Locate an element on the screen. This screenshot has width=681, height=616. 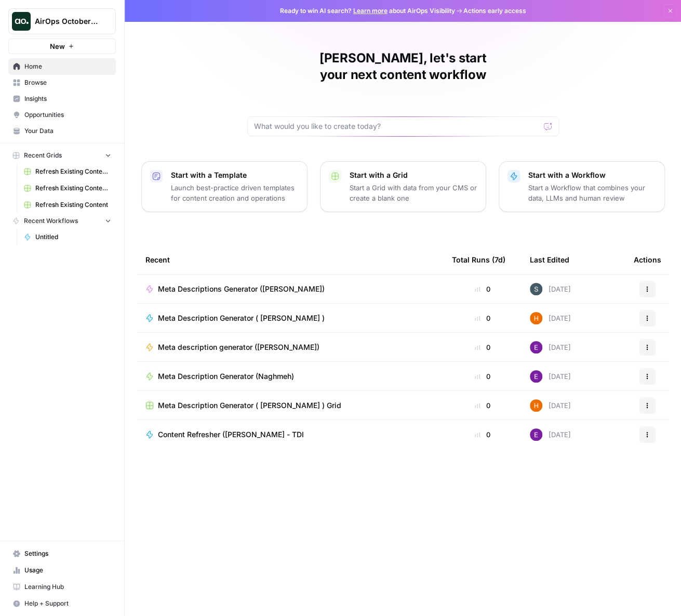
button: Start with a WorkflowStart a Workflow that combines your data, LLMs and human review is located at coordinates (581, 186).